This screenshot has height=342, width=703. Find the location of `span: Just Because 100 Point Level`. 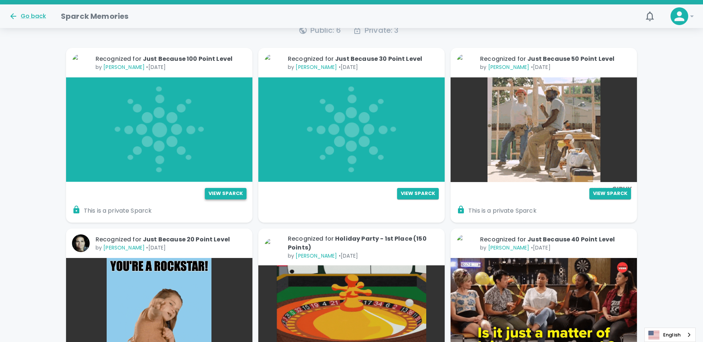

span: Just Because 100 Point Level is located at coordinates (187, 59).